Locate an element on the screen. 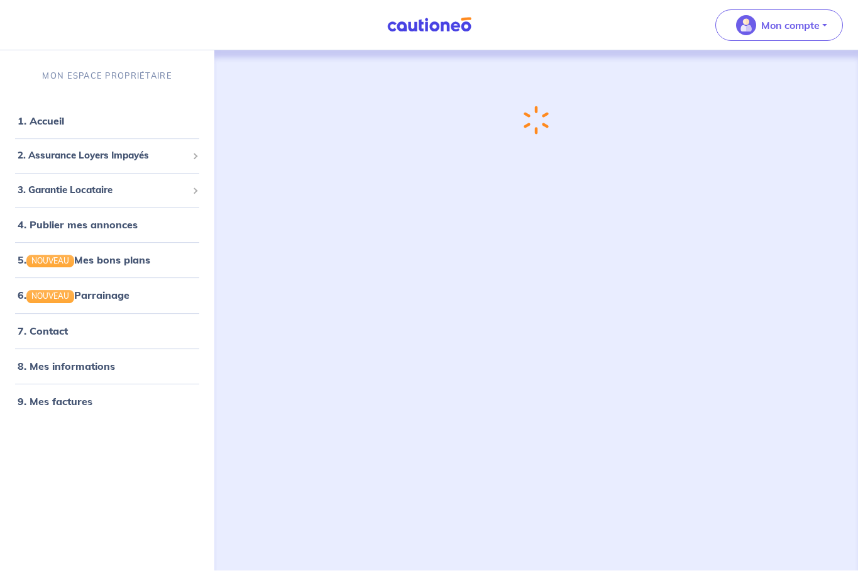 The image size is (858, 573). div: 7. Contact is located at coordinates (107, 331).